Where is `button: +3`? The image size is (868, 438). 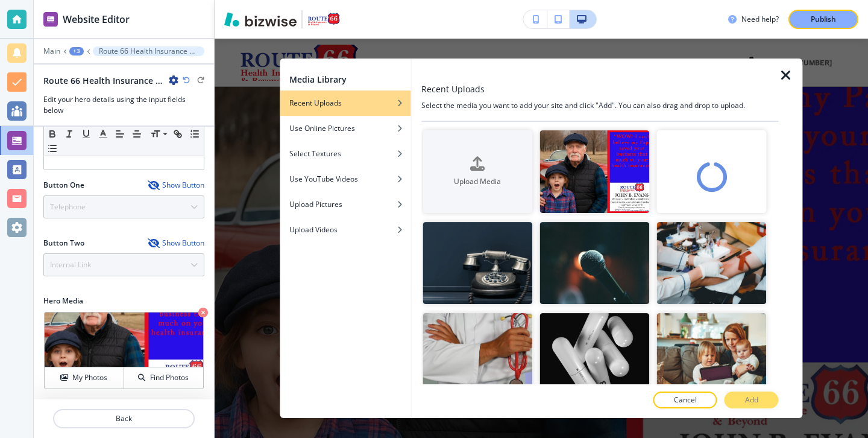
button: +3 is located at coordinates (76, 51).